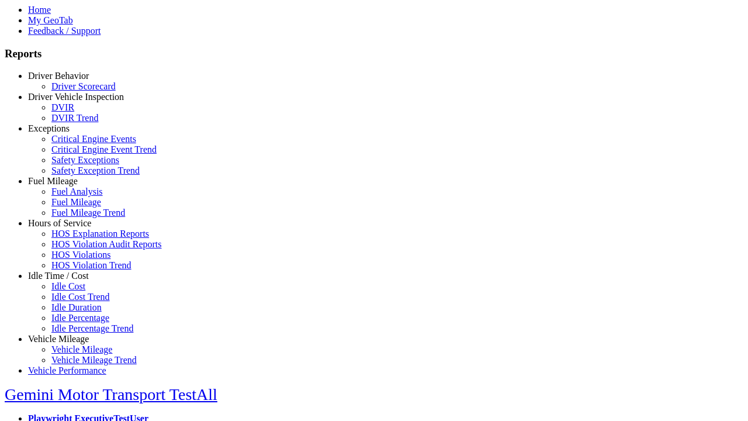 The image size is (748, 421). Describe the element at coordinates (60, 223) in the screenshot. I see `a: Hours of Service` at that location.